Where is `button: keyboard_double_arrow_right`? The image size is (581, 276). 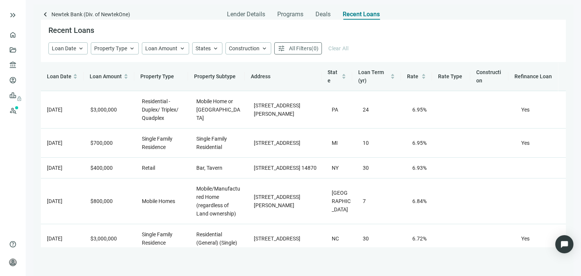 button: keyboard_double_arrow_right is located at coordinates (13, 15).